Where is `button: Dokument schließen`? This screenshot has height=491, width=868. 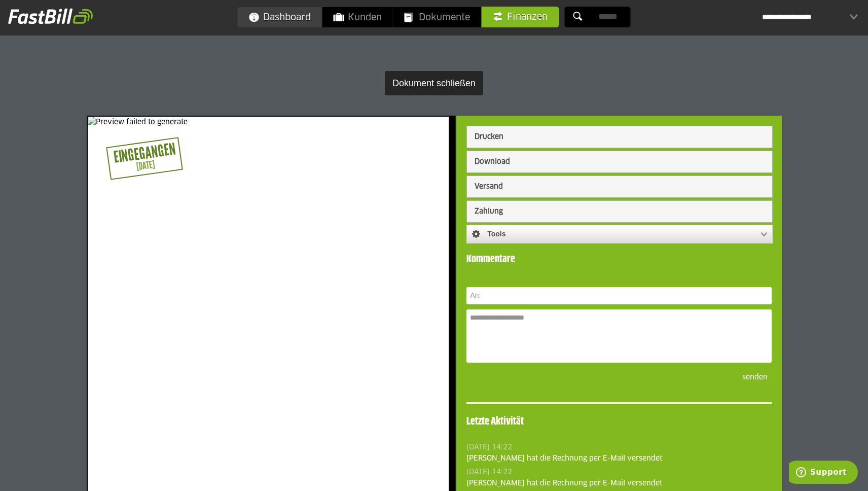 button: Dokument schließen is located at coordinates (434, 83).